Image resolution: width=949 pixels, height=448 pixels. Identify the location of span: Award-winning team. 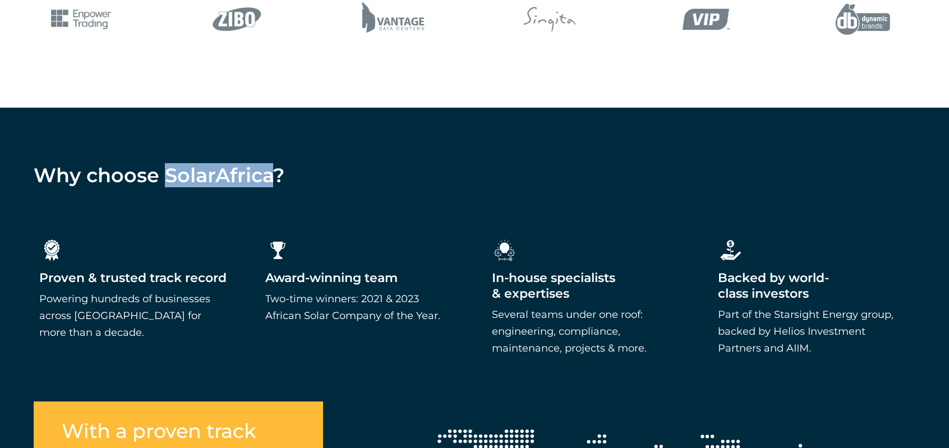
(331, 278).